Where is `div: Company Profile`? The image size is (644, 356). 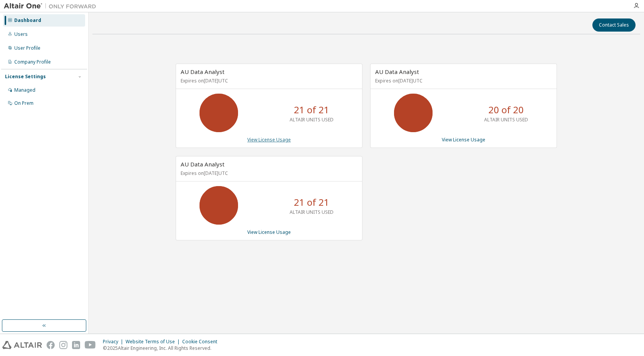
div: Company Profile is located at coordinates (32, 62).